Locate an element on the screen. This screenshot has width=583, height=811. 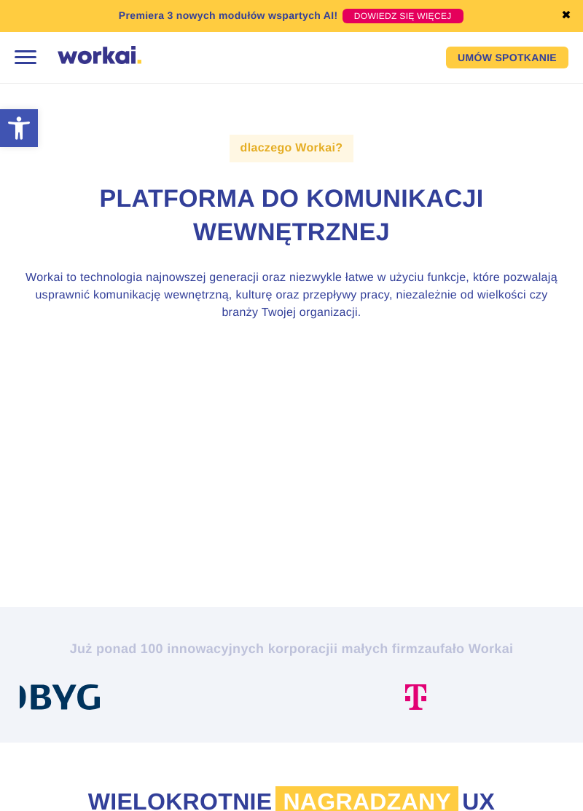
a: UMÓW SPOTKANIE is located at coordinates (507, 58).